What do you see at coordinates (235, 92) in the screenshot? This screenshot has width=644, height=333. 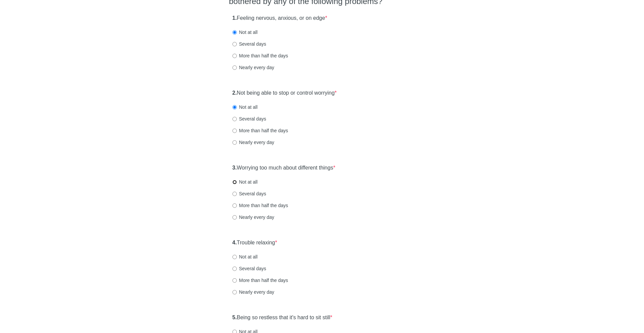 I see `strong: 2.` at bounding box center [235, 92].